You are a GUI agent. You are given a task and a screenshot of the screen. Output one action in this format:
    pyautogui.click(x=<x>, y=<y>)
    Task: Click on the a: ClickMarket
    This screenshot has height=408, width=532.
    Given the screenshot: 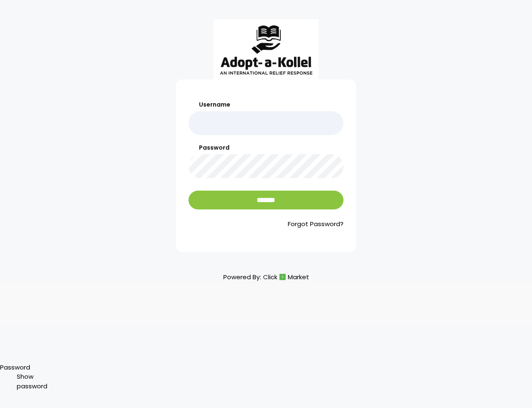 What is the action you would take?
    pyautogui.click(x=286, y=277)
    